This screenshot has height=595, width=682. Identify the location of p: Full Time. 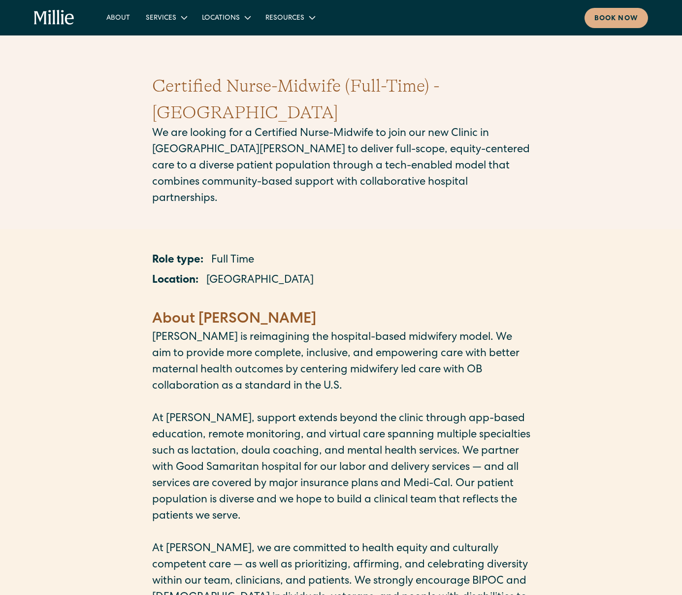
(232, 260).